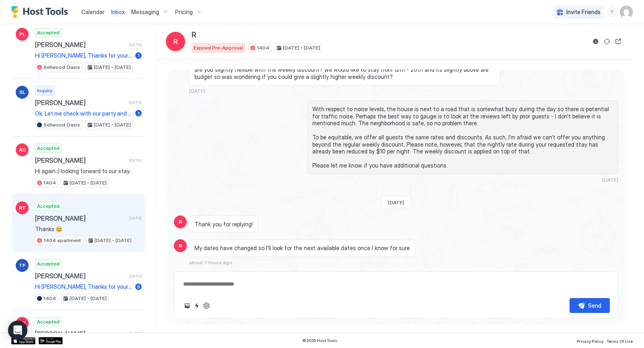 The width and height of the screenshot is (644, 348). Describe the element at coordinates (211, 262) in the screenshot. I see `span: about 7 hours ago` at that location.